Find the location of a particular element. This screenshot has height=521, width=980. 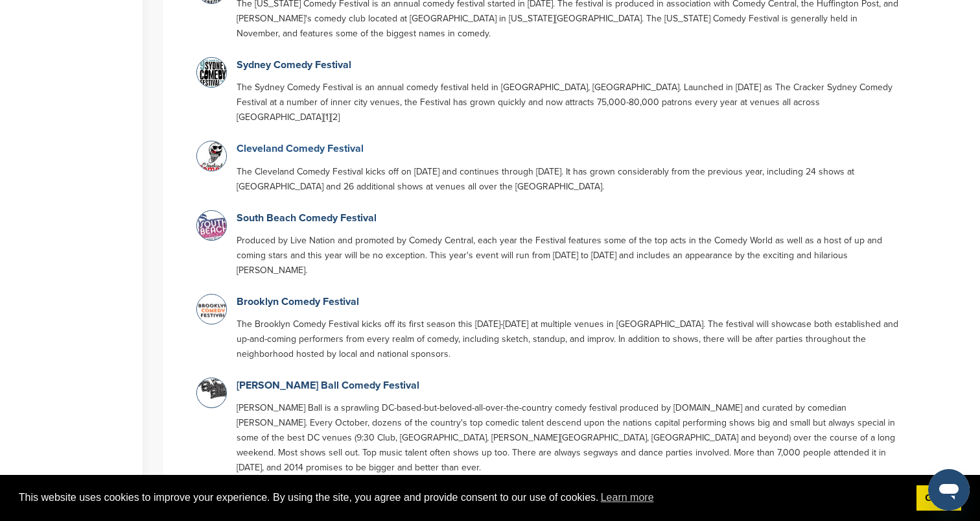

a: dismiss cookie message is located at coordinates (939, 498).